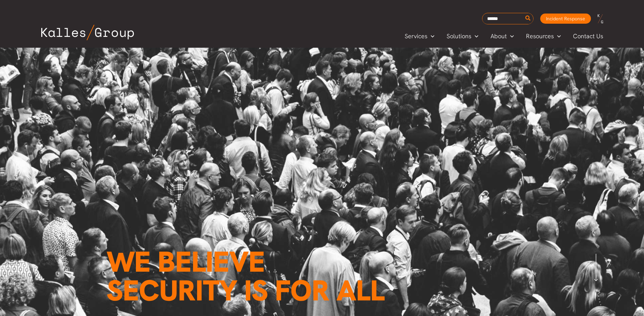 This screenshot has height=316, width=644. I want to click on a: AboutMenu Toggle, so click(502, 36).